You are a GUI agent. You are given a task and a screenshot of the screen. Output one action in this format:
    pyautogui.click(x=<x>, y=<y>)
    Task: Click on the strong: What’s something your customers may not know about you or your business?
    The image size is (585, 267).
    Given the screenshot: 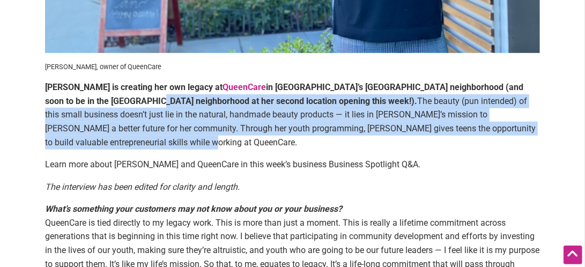 What is the action you would take?
    pyautogui.click(x=193, y=208)
    